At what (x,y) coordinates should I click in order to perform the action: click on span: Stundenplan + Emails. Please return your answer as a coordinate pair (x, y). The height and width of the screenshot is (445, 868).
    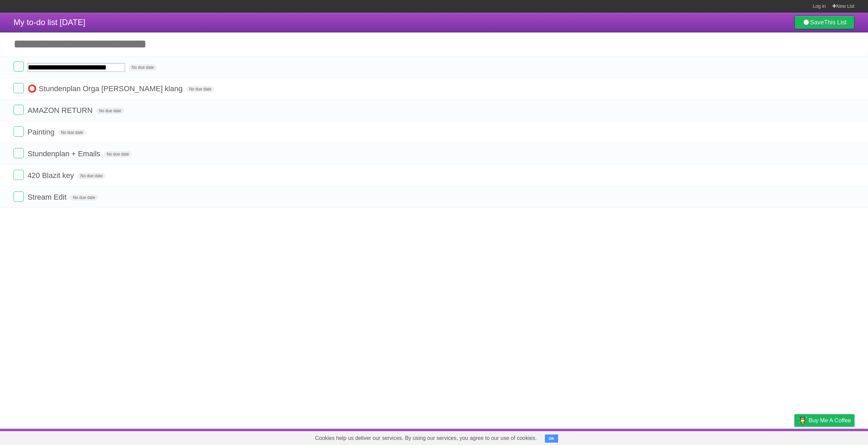
    Looking at the image, I should click on (64, 154).